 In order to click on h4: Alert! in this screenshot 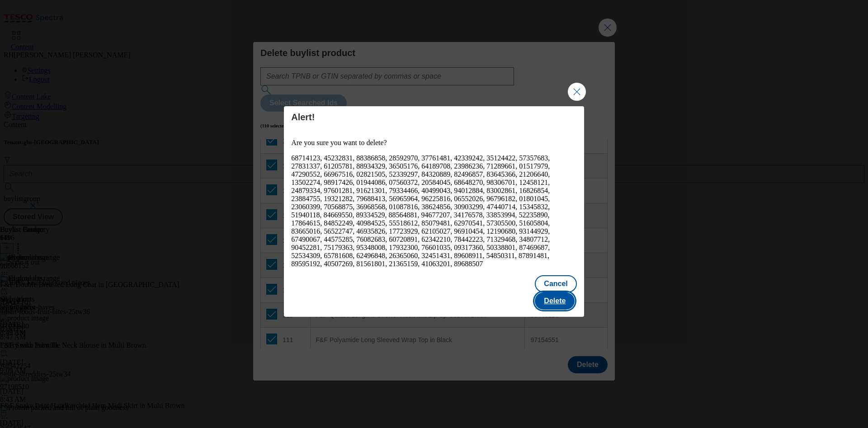, I will do `click(434, 117)`.